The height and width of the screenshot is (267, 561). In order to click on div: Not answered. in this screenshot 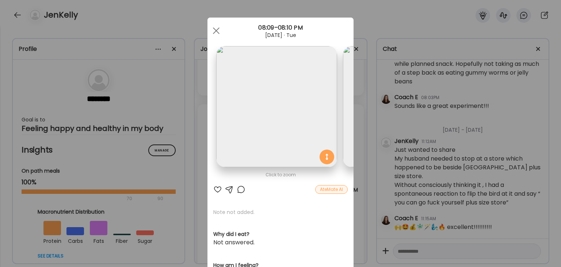, I will do `click(280, 242)`.